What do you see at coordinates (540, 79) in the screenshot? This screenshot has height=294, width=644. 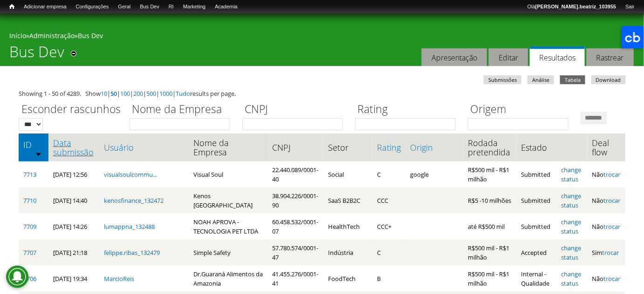 I see `a: Análise` at bounding box center [540, 79].